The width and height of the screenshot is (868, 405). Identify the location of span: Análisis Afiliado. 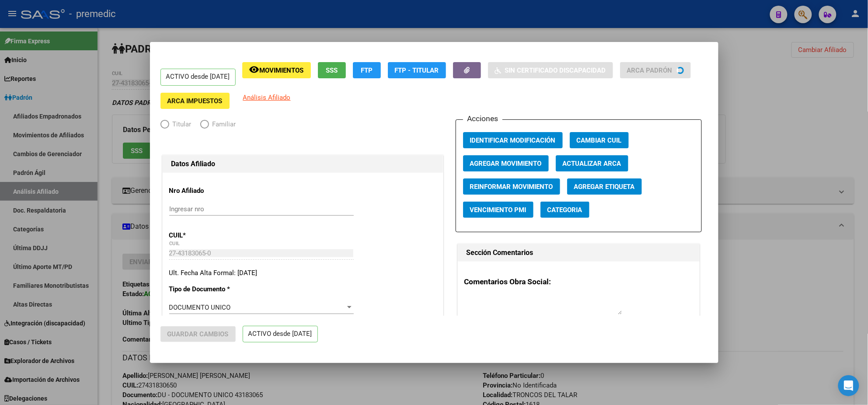
(267, 97).